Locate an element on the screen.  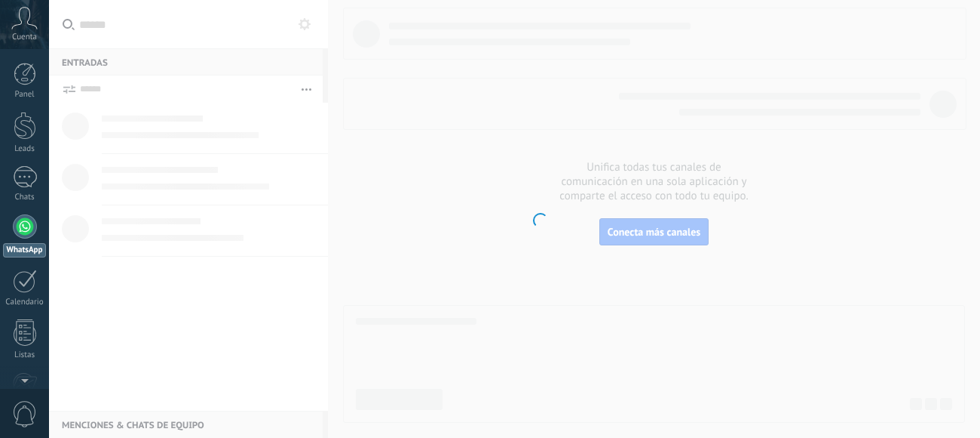
div: Panel is located at coordinates (25, 94).